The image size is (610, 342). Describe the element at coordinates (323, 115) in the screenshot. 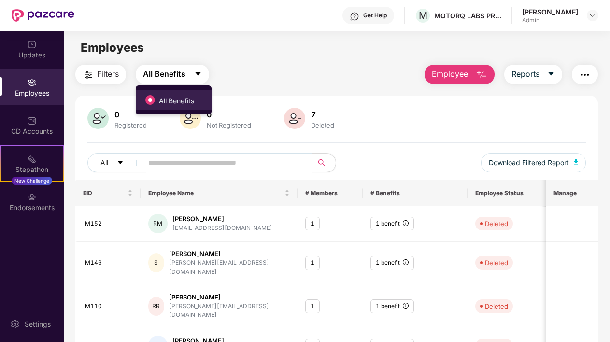

I see `div: 7` at that location.